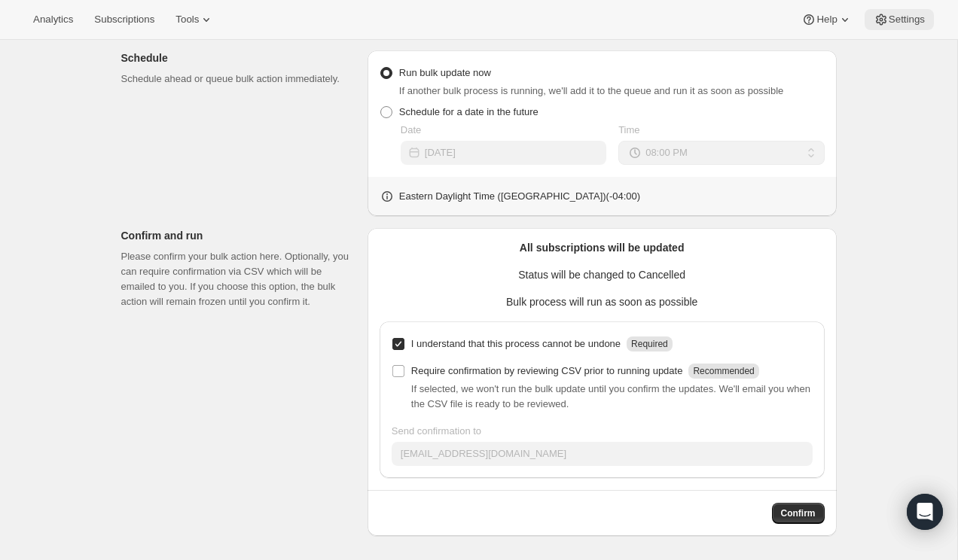 The height and width of the screenshot is (560, 958). Describe the element at coordinates (238, 58) in the screenshot. I see `p: Schedule` at that location.